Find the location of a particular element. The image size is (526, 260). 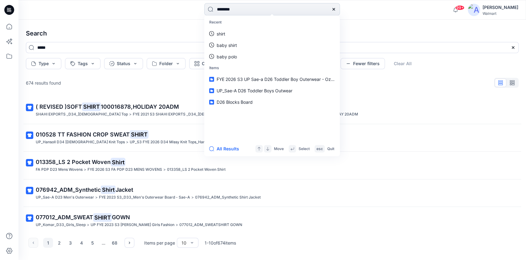

p: shirt is located at coordinates (221, 33).